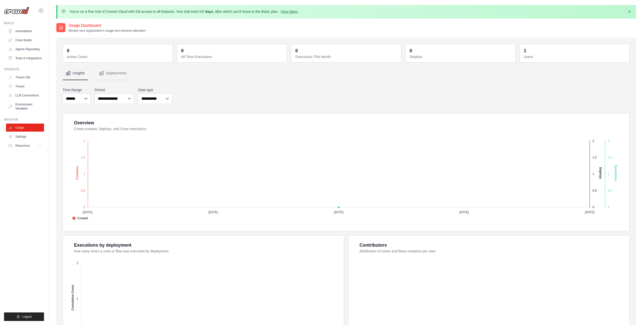 Image resolution: width=644 pixels, height=325 pixels. Describe the element at coordinates (206, 251) in the screenshot. I see `dt: how many times a crew or flow was executed by deployment` at that location.